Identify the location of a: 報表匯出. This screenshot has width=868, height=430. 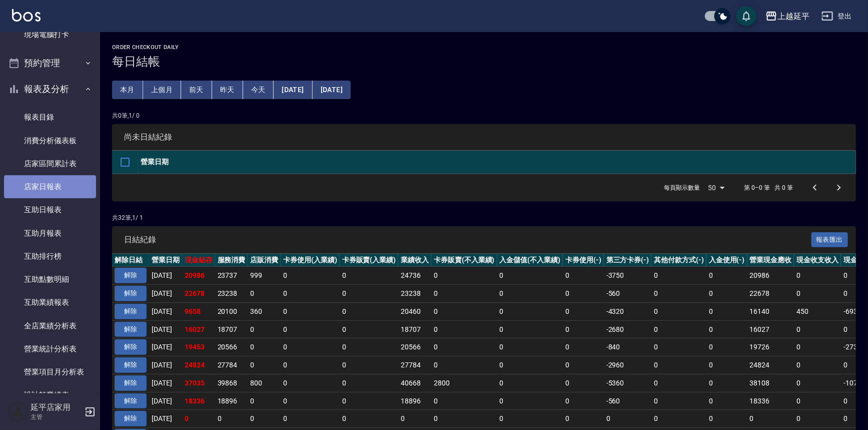
(830, 239).